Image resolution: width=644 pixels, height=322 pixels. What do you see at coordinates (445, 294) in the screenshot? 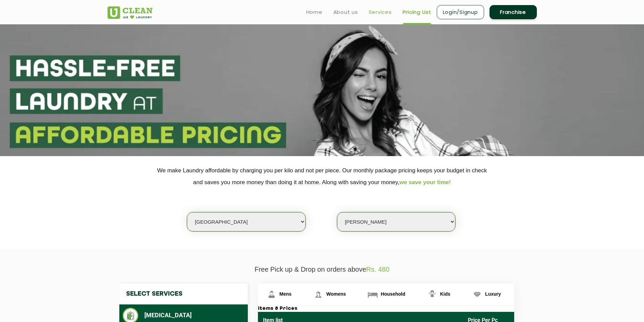
I see `span: Kids` at bounding box center [445, 294].